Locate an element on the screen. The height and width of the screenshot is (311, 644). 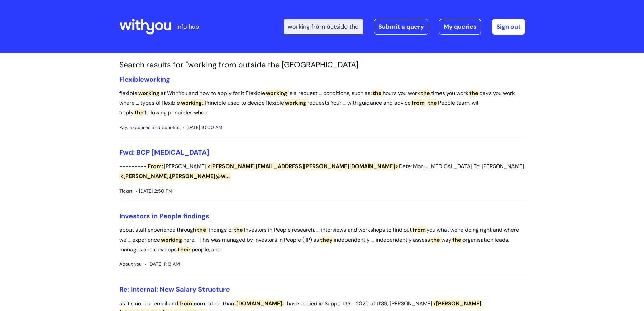
span: their is located at coordinates (184, 249).